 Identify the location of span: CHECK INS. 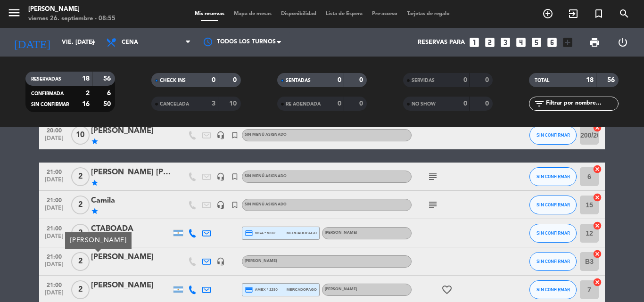
(172, 80).